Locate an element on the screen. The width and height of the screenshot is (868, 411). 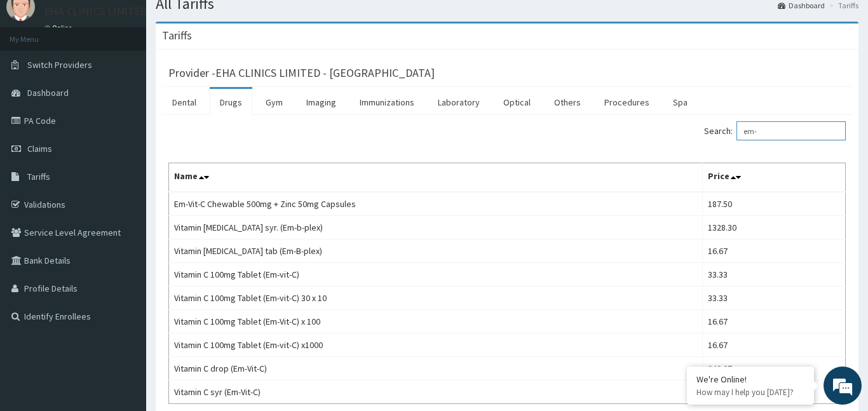
td: Vitamin C 100mg Tablet (Em-vit-C) x1000 is located at coordinates (436, 345).